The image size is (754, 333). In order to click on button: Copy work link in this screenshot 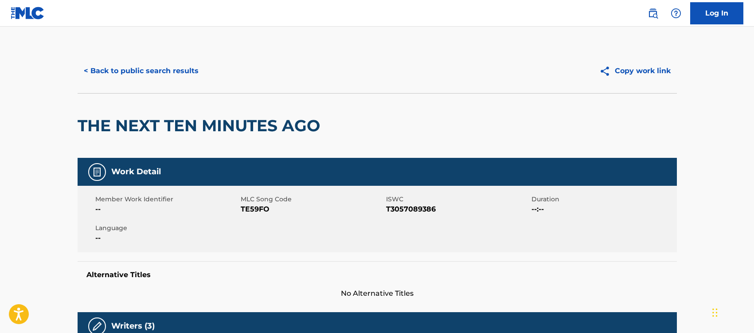, I will do `click(635, 71)`.